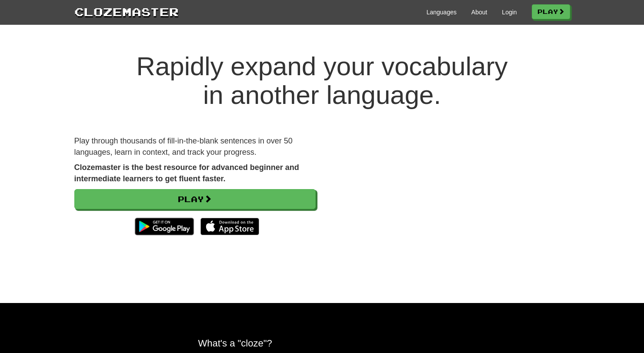  Describe the element at coordinates (195, 147) in the screenshot. I see `p: Play through thousands of fill-in-the-blank sentences in over 50 languages, learn in context, and...` at that location.